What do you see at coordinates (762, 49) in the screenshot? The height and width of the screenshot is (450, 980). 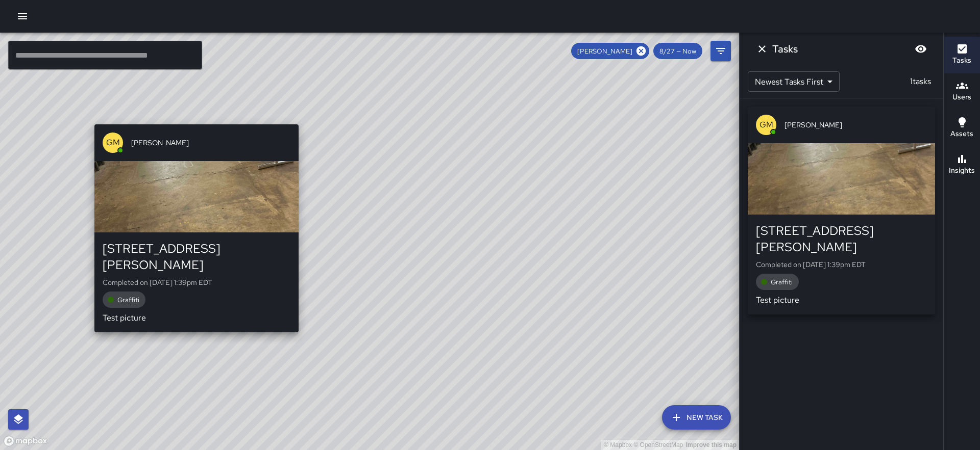 I see `button: Dismiss` at bounding box center [762, 49].